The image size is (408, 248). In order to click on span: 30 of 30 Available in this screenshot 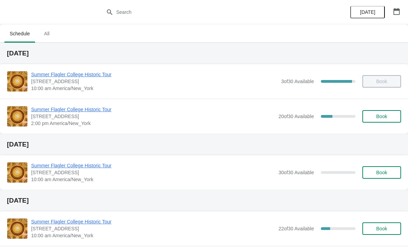, I will do `click(296, 172)`.